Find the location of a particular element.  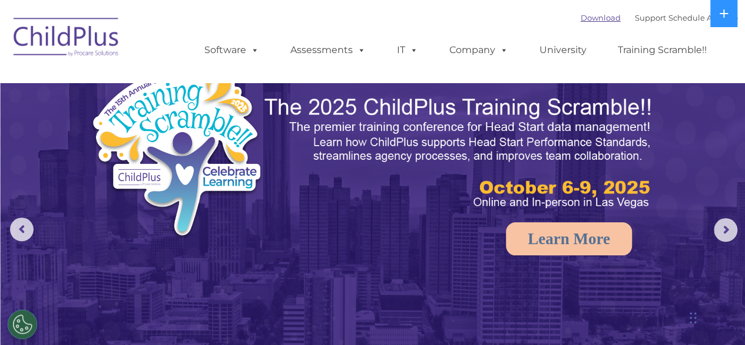

button: Cookies Settings is located at coordinates (22, 324).